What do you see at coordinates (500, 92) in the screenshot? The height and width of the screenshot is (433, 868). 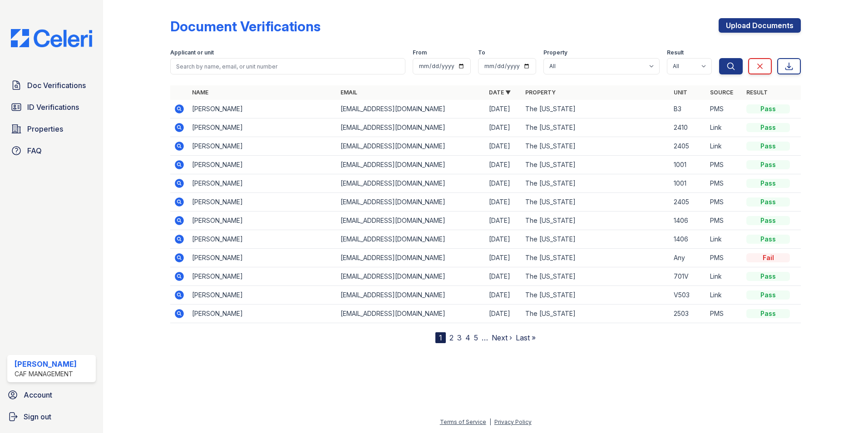 I see `a: Date ▼` at bounding box center [500, 92].